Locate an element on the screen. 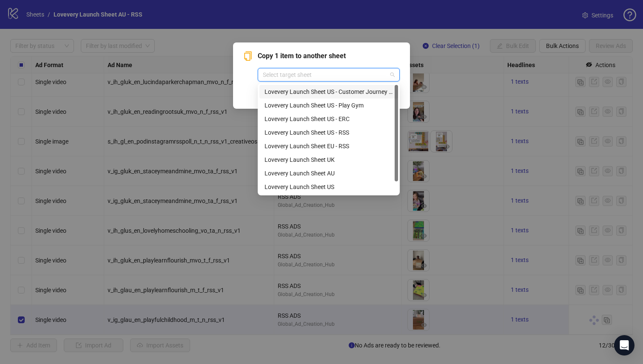 The image size is (643, 364). div: Lovevery Launch Sheet EU - RSS is located at coordinates (329, 146).